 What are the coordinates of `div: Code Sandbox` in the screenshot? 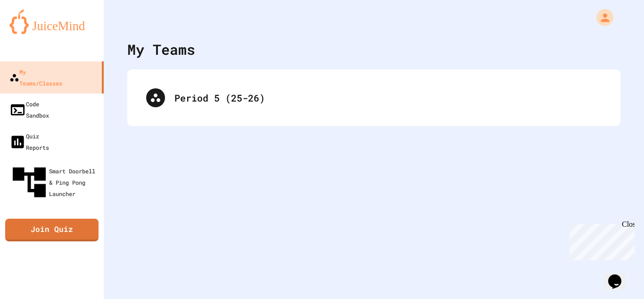 It's located at (29, 109).